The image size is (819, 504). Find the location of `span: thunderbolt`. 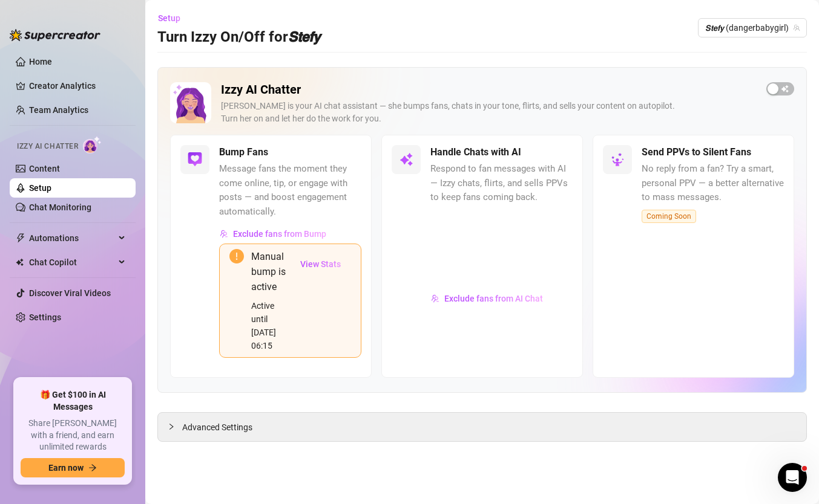

span: thunderbolt is located at coordinates (21, 238).